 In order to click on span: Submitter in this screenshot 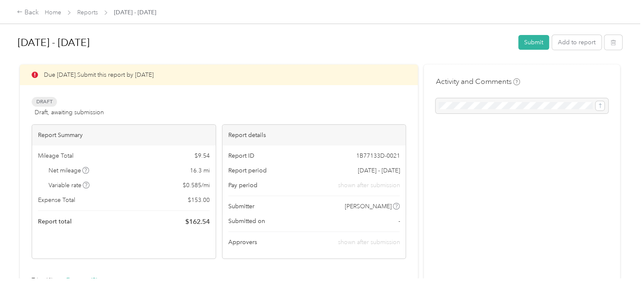, I will do `click(242, 206)`.